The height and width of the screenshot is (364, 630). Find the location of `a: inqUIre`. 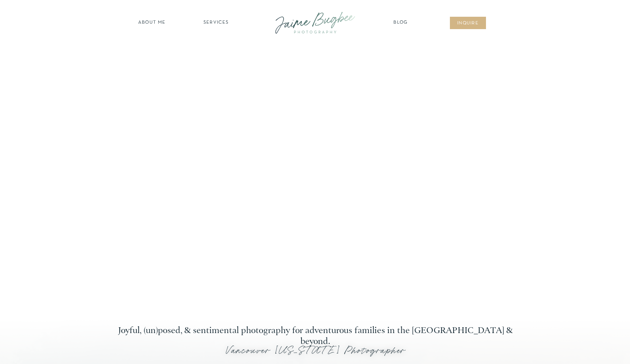

a: inqUIre is located at coordinates (468, 24).